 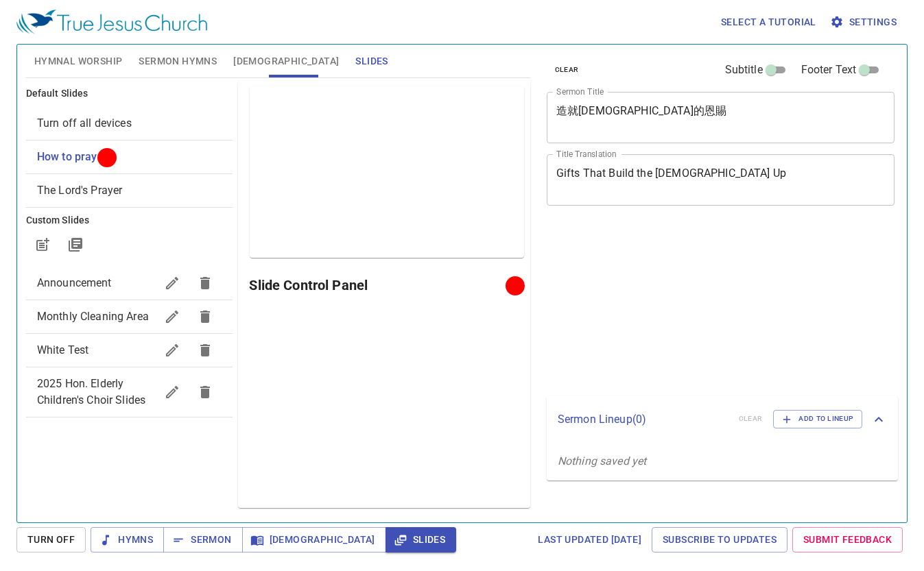 What do you see at coordinates (202, 540) in the screenshot?
I see `span: Sermon` at bounding box center [202, 540].